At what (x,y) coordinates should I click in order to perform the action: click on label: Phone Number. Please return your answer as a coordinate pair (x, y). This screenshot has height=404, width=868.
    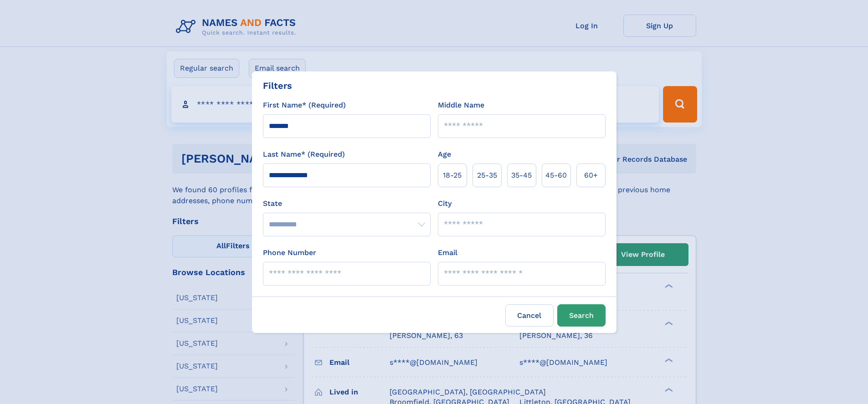
    Looking at the image, I should click on (290, 253).